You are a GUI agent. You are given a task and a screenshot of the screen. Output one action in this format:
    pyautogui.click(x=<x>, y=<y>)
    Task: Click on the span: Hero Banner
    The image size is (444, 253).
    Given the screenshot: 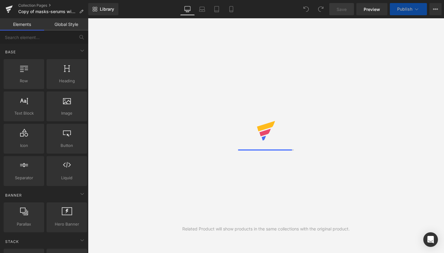 What is the action you would take?
    pyautogui.click(x=67, y=224)
    